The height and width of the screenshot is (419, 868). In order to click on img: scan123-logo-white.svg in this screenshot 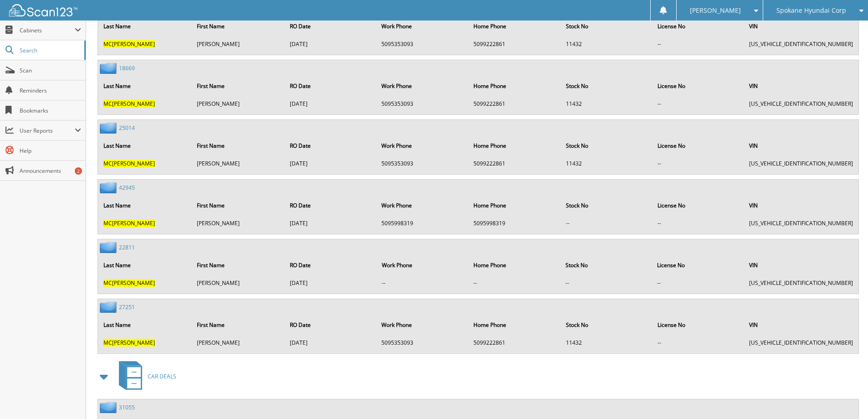, I will do `click(43, 10)`.